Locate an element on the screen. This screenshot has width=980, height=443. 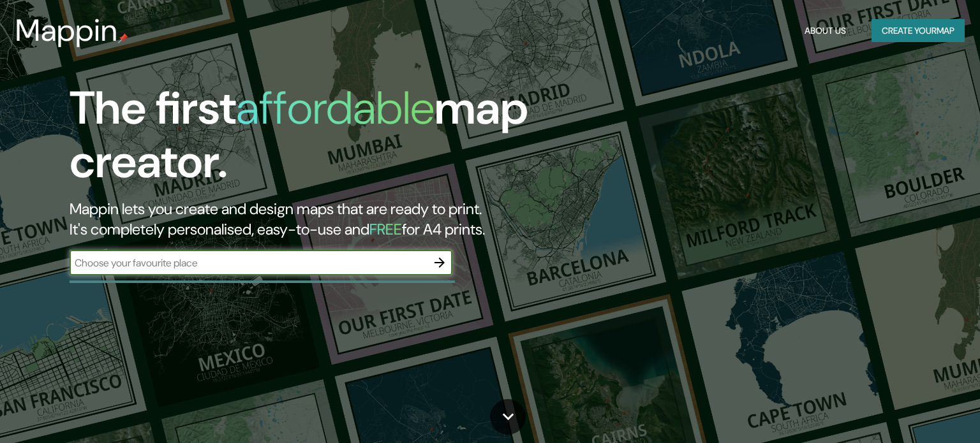
img: mappin-pin is located at coordinates (123, 38).